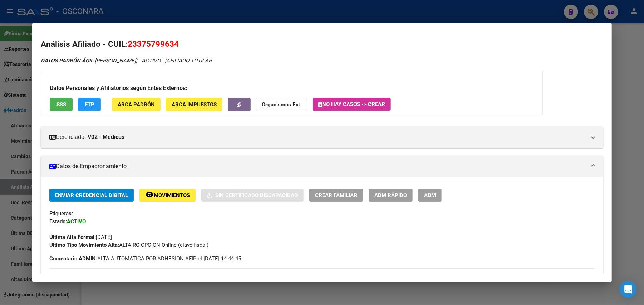  I want to click on span: ALTA RG OPCION Online (clave fiscal), so click(129, 245).